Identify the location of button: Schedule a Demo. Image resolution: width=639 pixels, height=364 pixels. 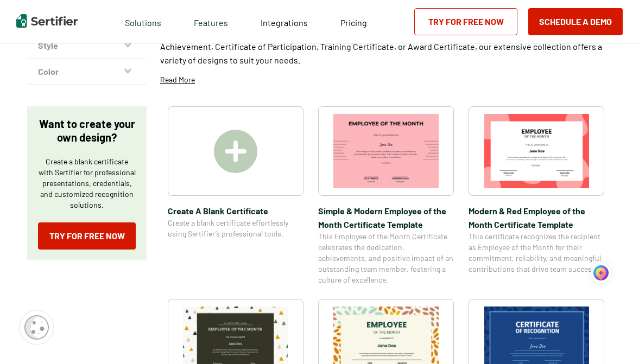
(575, 22).